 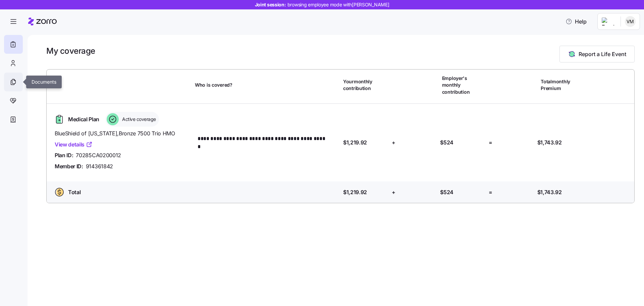 I want to click on img: 6e19f4de8ab09c97840c8d1f6443cac4, so click(x=630, y=22).